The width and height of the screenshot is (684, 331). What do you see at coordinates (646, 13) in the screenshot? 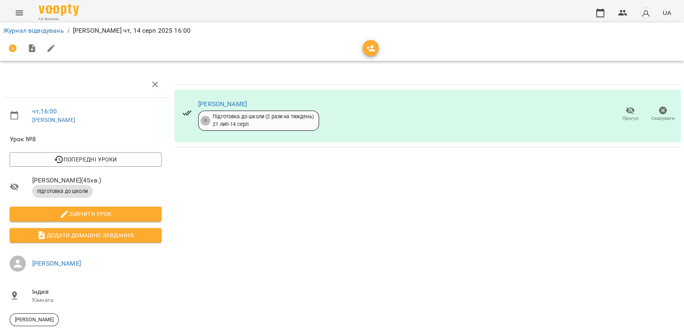
I see `img: avatar_s.png` at bounding box center [646, 13].